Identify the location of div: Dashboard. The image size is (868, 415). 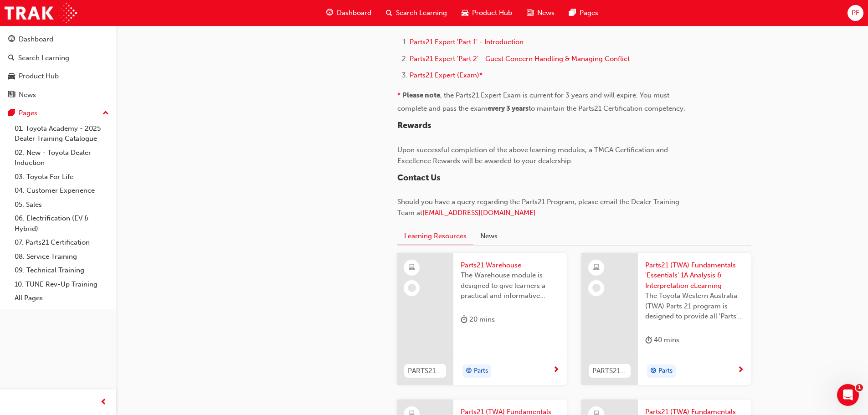
(36, 39).